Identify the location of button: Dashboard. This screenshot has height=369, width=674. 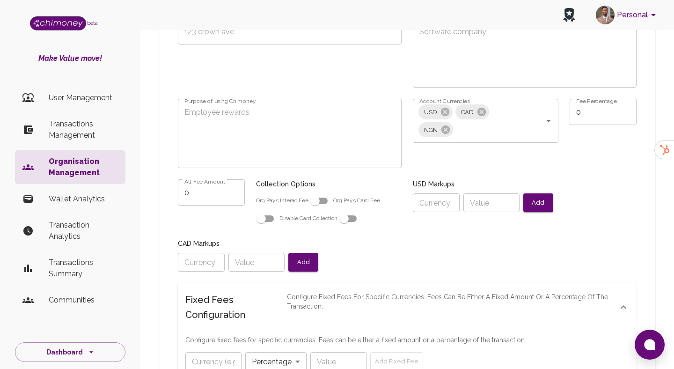
(70, 352).